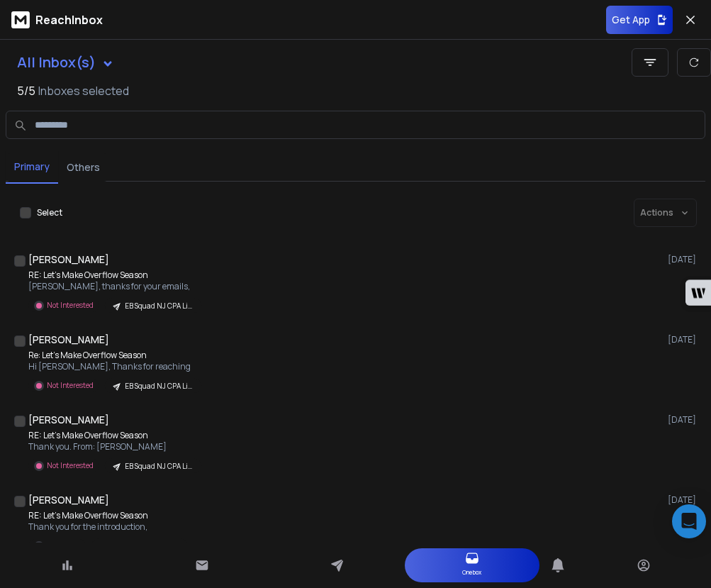 The image size is (711, 588). What do you see at coordinates (26, 91) in the screenshot?
I see `span: 5 / 5` at bounding box center [26, 91].